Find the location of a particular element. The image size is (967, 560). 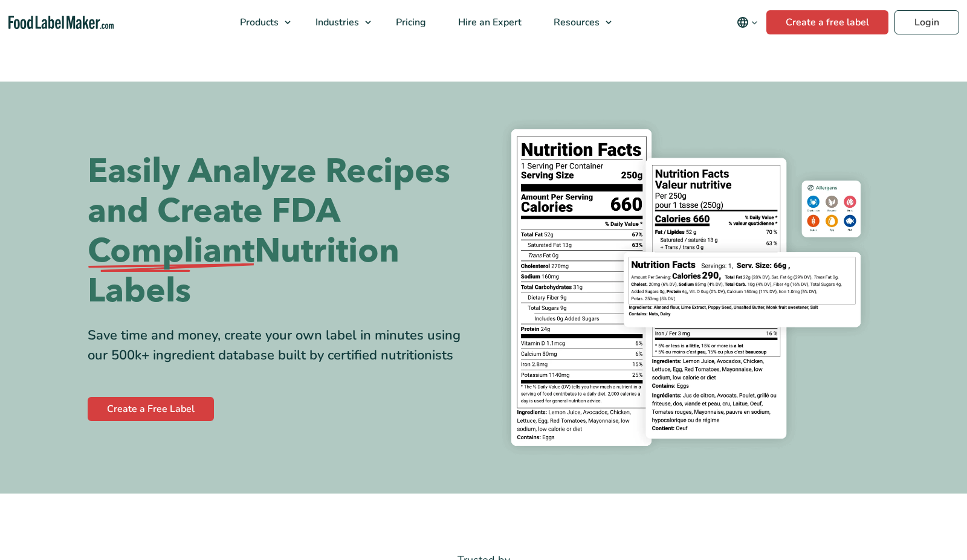

a: Create a Free Label is located at coordinates (150, 409).